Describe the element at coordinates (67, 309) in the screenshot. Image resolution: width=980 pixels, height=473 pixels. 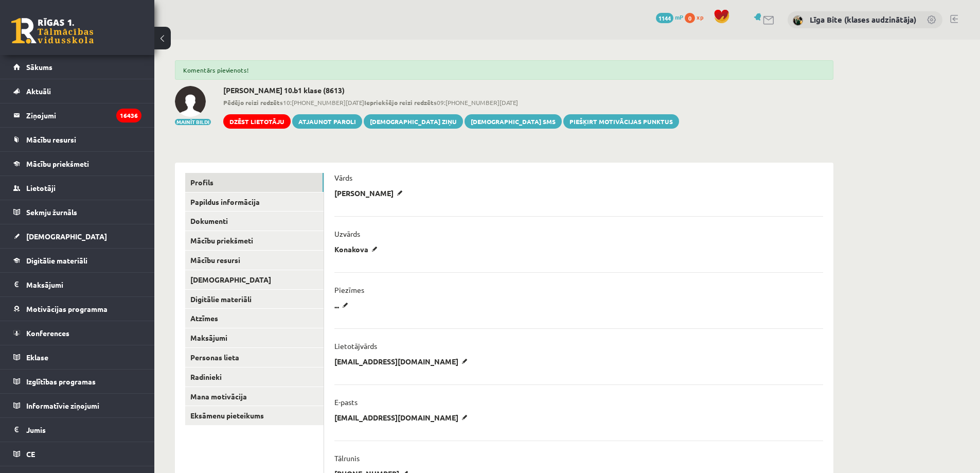
I see `span: Motivācijas programma` at that location.